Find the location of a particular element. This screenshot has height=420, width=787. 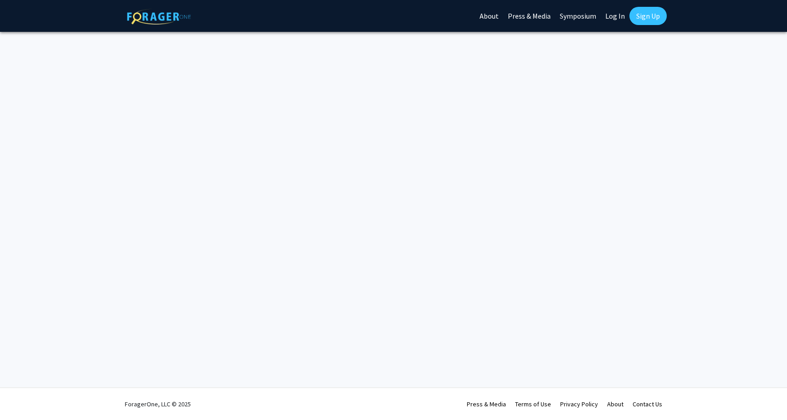

a: Press & Media is located at coordinates (486, 404).